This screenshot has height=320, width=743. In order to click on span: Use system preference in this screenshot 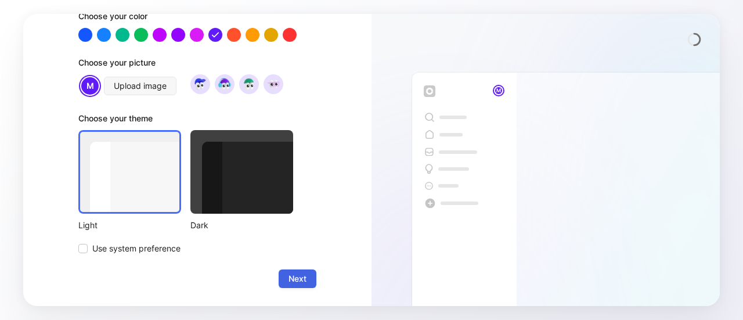, I will do `click(136, 248)`.